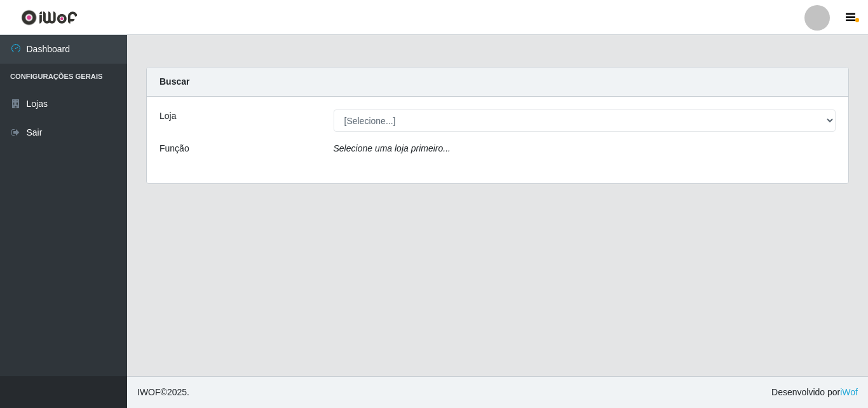  Describe the element at coordinates (392, 148) in the screenshot. I see `i: Selecione uma loja primeiro...` at that location.